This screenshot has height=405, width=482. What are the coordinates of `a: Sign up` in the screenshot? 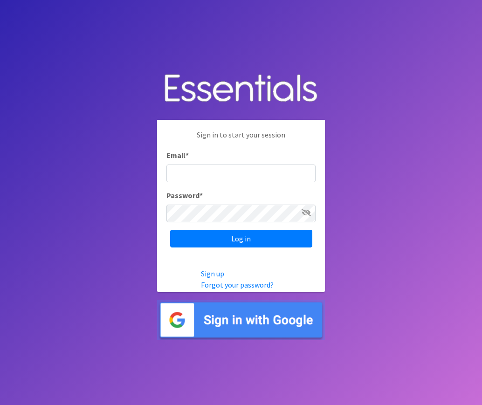 It's located at (212, 273).